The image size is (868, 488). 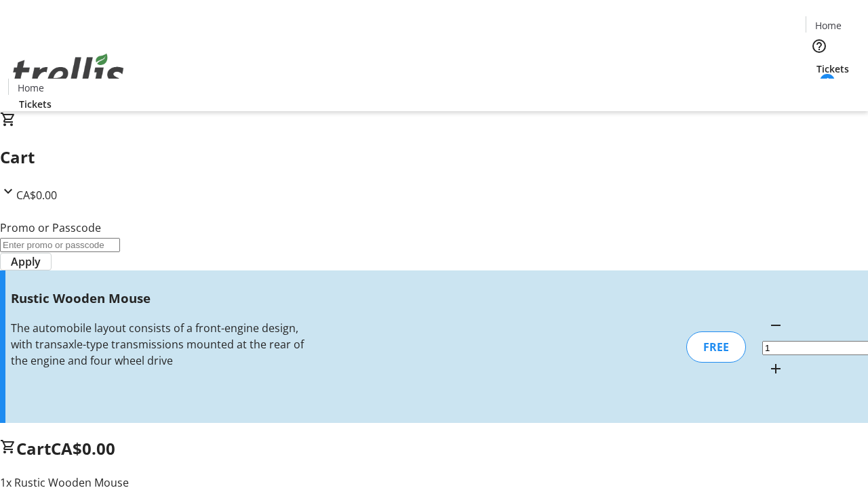 What do you see at coordinates (26, 262) in the screenshot?
I see `span: Apply` at bounding box center [26, 262].